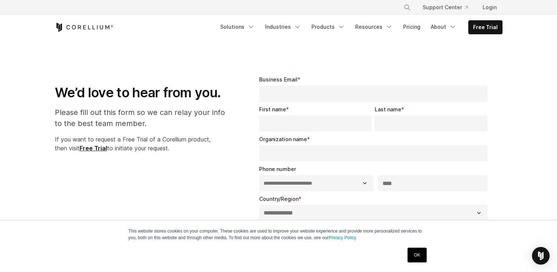 The height and width of the screenshot is (272, 557). What do you see at coordinates (278, 234) in the screenshot?
I see `p: This website stores cookies on your computer. These cookies are used to improve your website expe...` at bounding box center [278, 234].